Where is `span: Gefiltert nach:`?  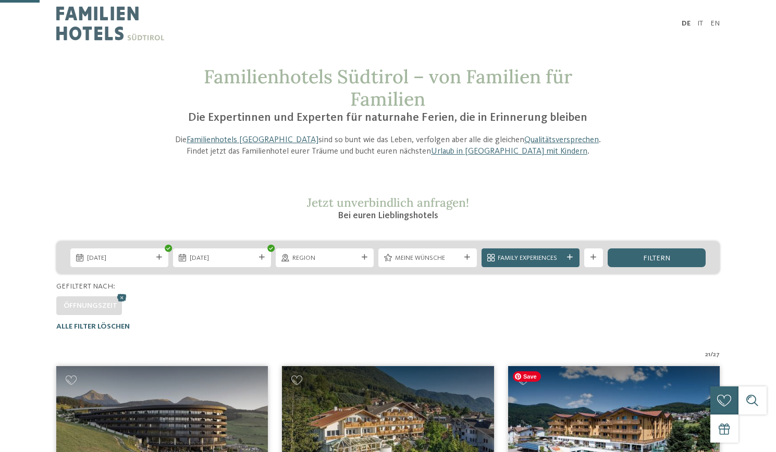 span: Gefiltert nach: is located at coordinates (85, 287).